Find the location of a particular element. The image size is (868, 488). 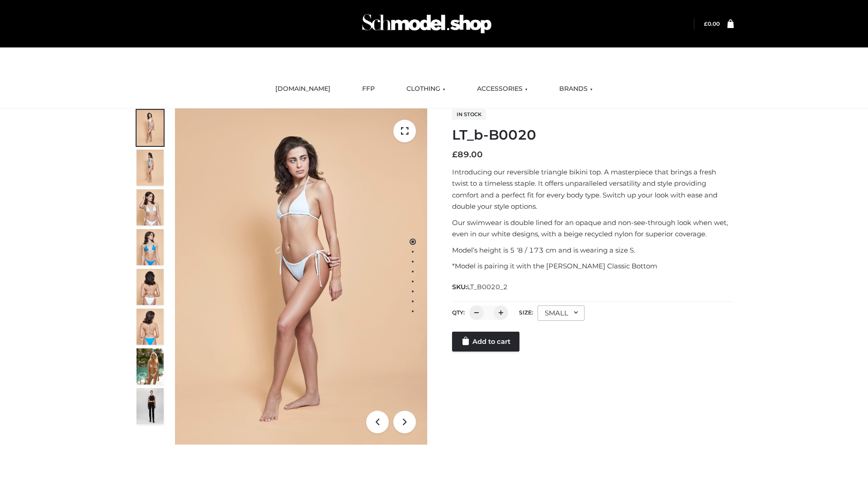

span: SKU: is located at coordinates (480, 287).